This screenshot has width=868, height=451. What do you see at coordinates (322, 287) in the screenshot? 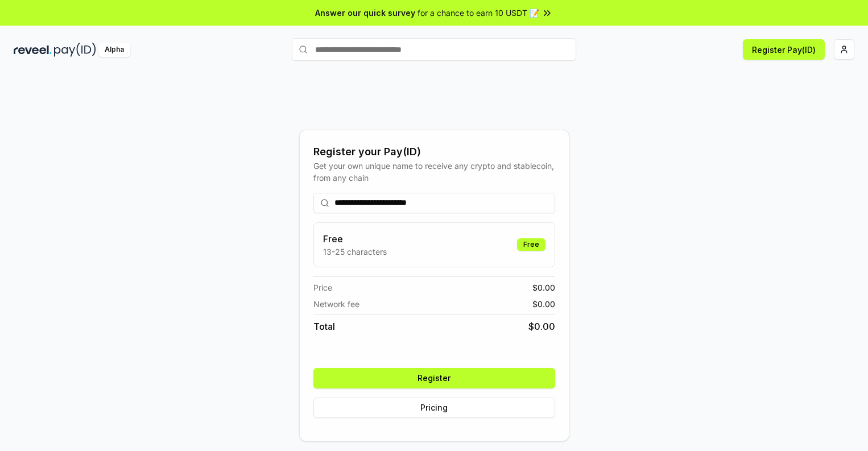
I see `span: Price` at bounding box center [322, 287].